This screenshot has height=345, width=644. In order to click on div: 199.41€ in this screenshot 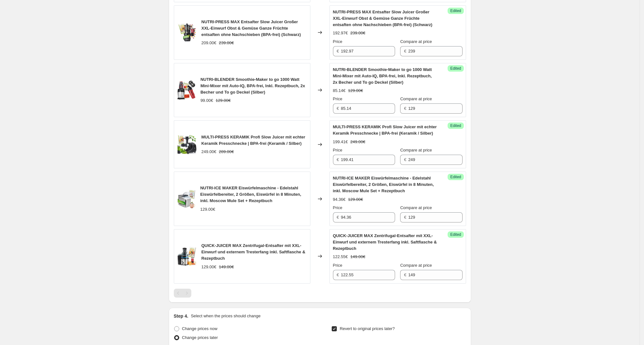, I will do `click(340, 142)`.